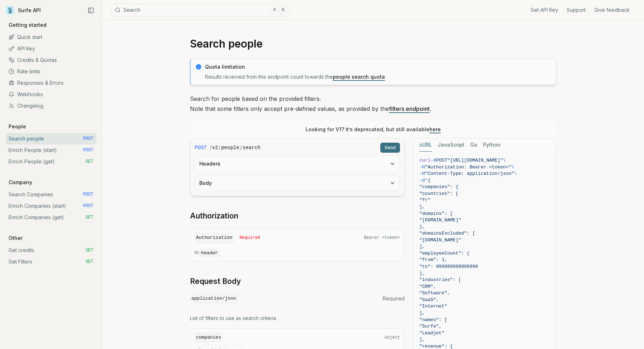 This screenshot has height=349, width=644. What do you see at coordinates (209, 338) in the screenshot?
I see `code: companies` at bounding box center [209, 338].